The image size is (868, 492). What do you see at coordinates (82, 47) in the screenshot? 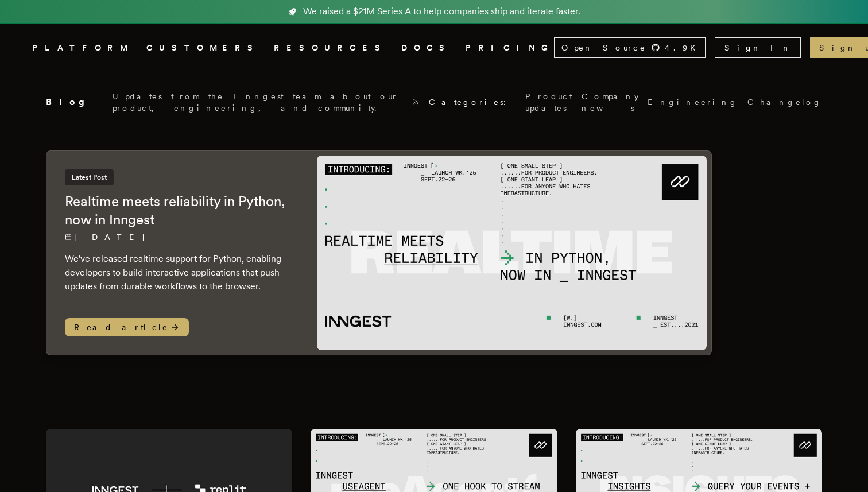
I see `button: PLATFORM` at bounding box center [82, 47].